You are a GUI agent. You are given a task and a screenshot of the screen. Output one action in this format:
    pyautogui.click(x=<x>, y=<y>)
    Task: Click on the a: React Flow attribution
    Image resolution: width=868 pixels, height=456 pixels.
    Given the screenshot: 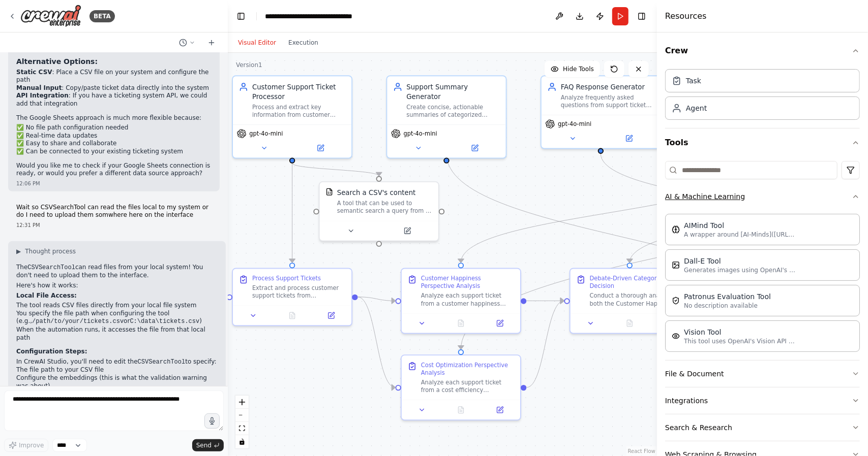 What is the action you would take?
    pyautogui.click(x=642, y=451)
    